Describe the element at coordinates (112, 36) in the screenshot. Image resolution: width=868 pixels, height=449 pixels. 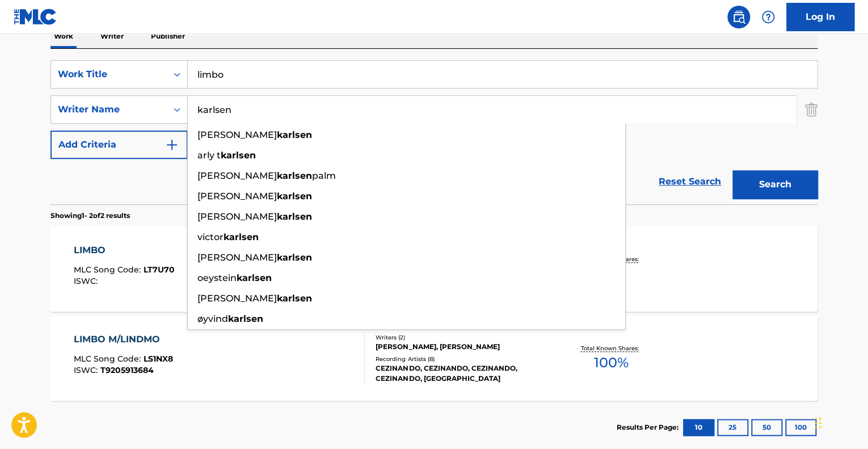
I see `p: Writer` at that location.